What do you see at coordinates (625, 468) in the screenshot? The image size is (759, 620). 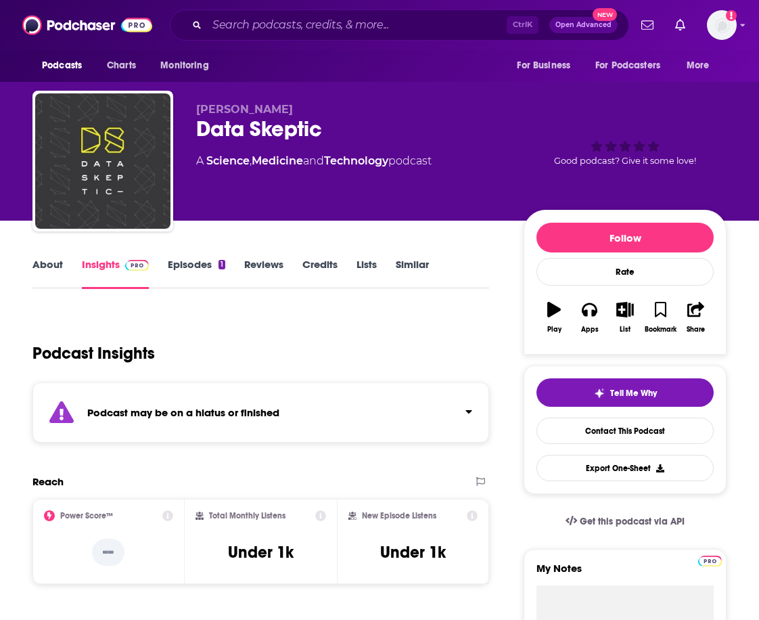 I see `button: Export One-Sheet` at bounding box center [625, 468].